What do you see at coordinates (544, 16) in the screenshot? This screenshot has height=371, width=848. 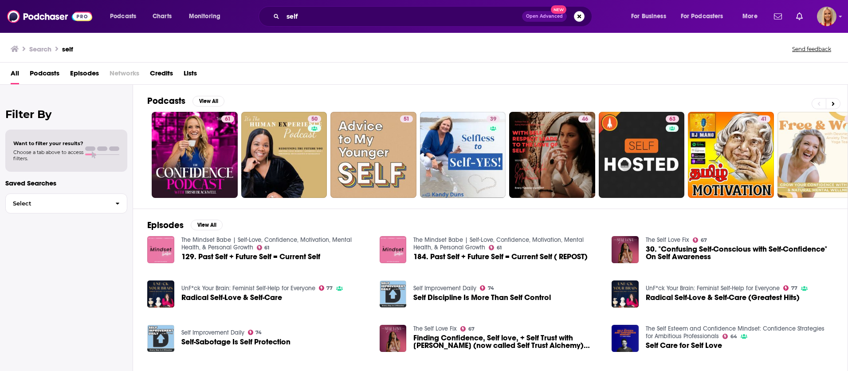 I see `span: Open Advanced` at bounding box center [544, 16].